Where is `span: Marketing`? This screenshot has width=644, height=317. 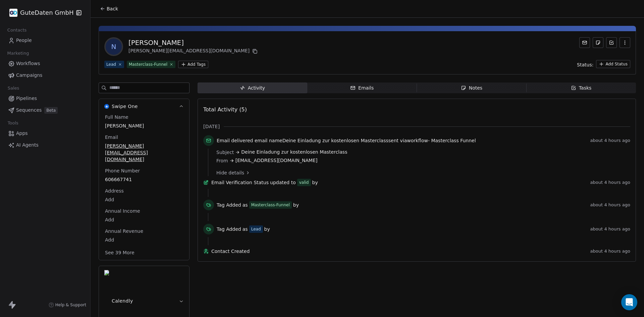
span: Marketing is located at coordinates (18, 54).